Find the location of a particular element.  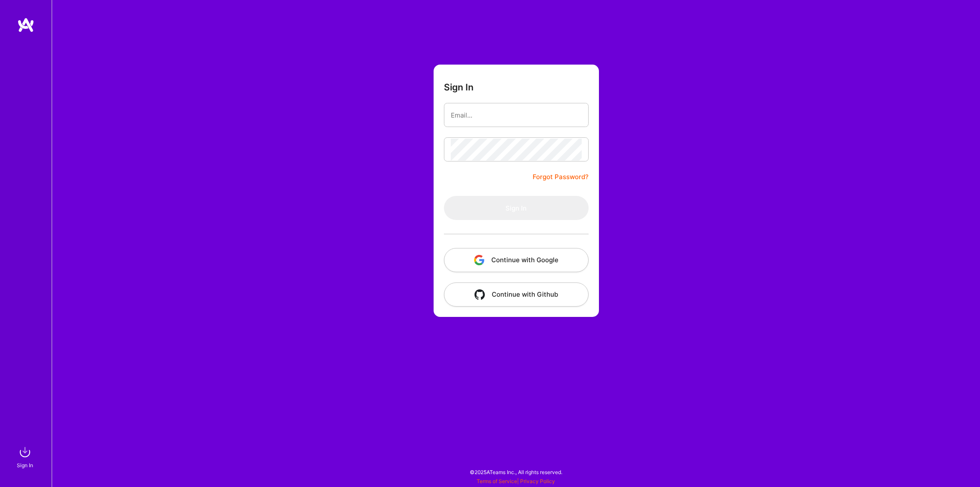

h3: Sign In is located at coordinates (459, 87).